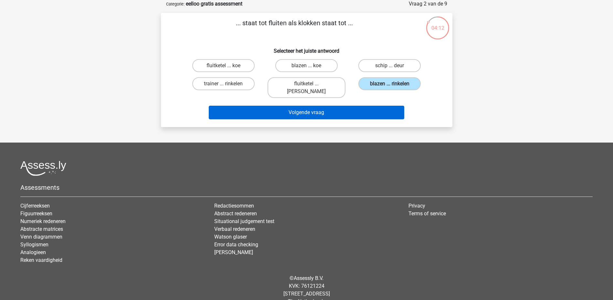 This screenshot has height=300, width=613. What do you see at coordinates (417, 206) in the screenshot?
I see `a: Privacy` at bounding box center [417, 206].